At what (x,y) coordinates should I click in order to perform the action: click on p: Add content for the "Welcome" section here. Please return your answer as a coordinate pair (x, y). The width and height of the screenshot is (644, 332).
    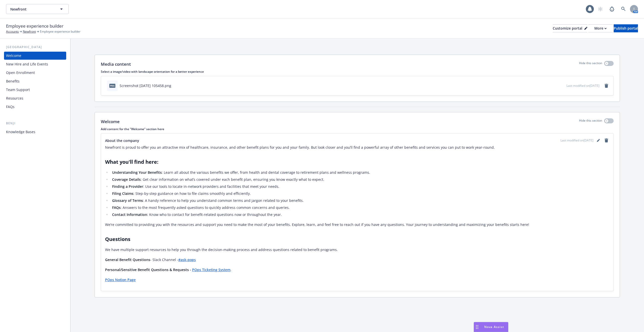
    Looking at the image, I should click on (357, 129).